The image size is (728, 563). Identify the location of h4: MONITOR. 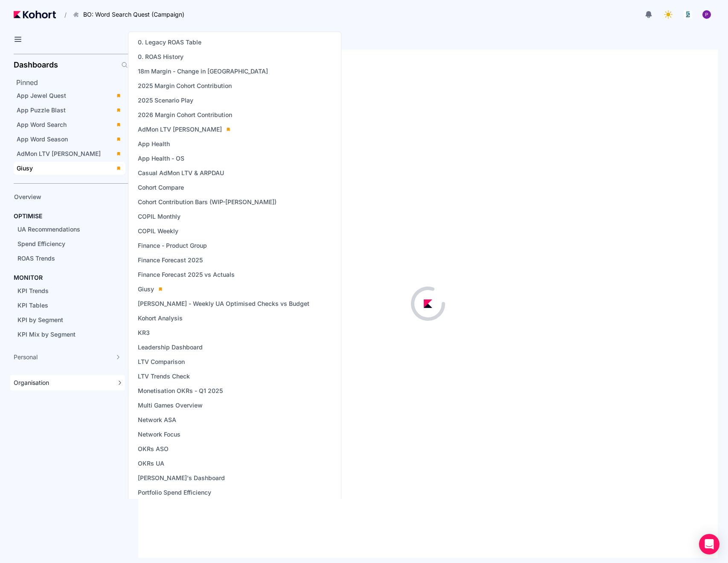
(28, 278).